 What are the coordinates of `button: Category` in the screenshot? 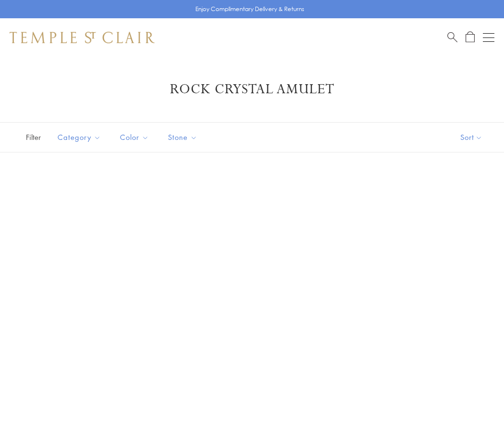 It's located at (79, 137).